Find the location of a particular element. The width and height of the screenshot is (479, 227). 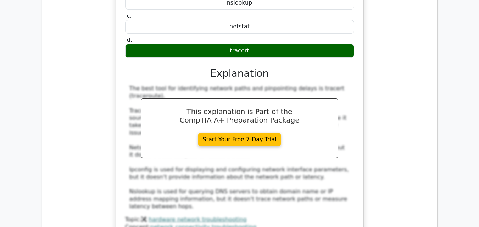

div: tracert is located at coordinates (240, 51).